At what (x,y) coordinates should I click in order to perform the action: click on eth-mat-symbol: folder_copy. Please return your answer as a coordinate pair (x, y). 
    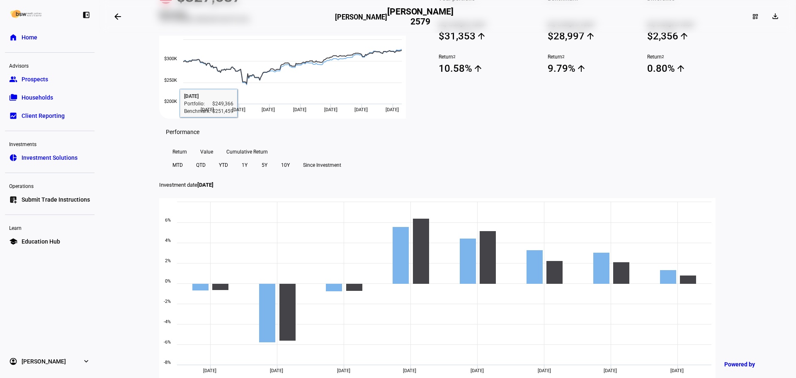
    Looking at the image, I should click on (13, 97).